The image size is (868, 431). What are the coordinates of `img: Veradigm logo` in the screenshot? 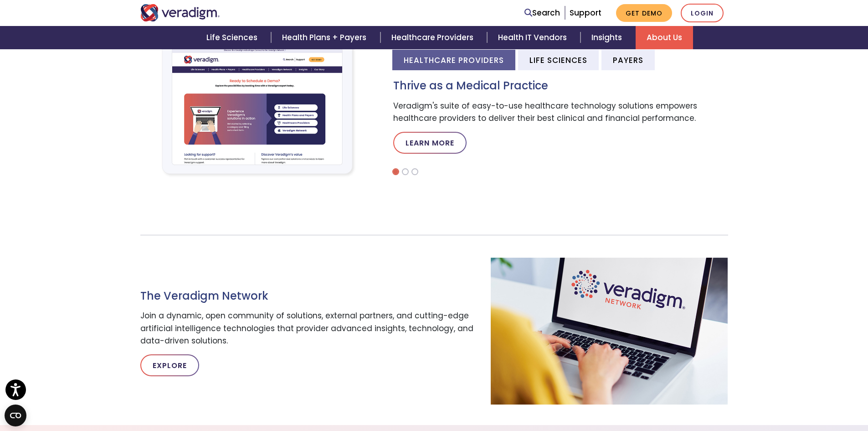 It's located at (180, 13).